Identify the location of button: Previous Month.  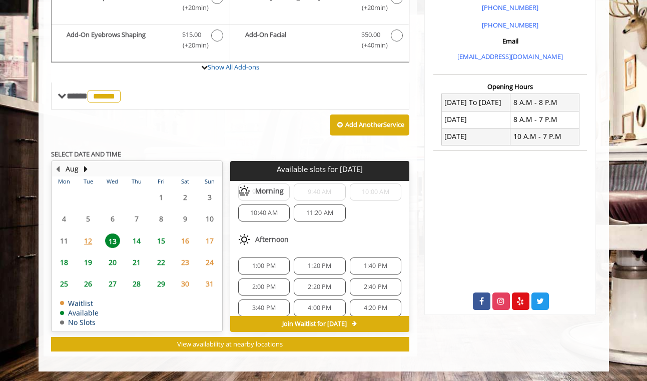
(58, 169).